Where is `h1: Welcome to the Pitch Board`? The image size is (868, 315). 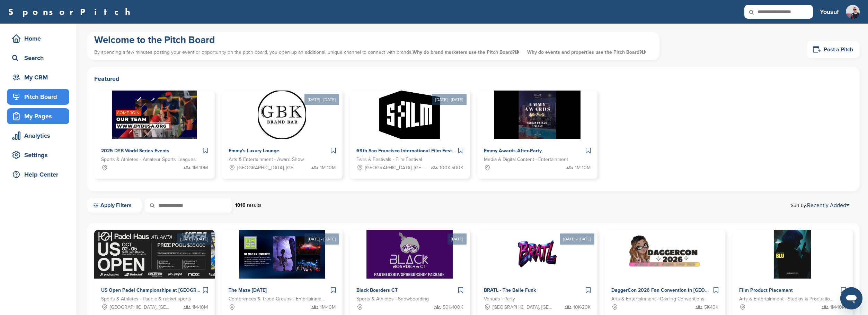 h1: Welcome to the Pitch Board is located at coordinates (373, 40).